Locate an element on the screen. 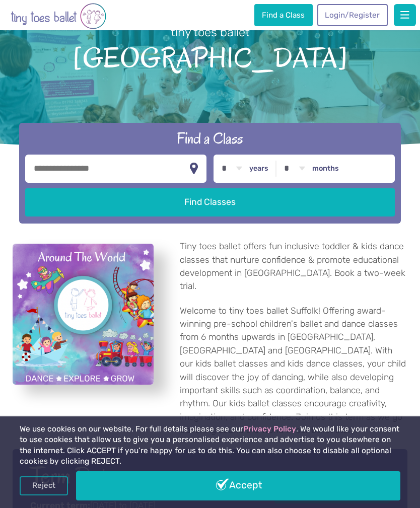 The height and width of the screenshot is (508, 420). button: Find Classes is located at coordinates (209, 202).